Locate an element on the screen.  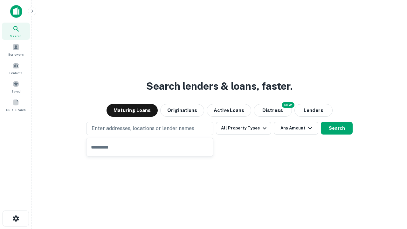
span: Saved is located at coordinates (16, 91).